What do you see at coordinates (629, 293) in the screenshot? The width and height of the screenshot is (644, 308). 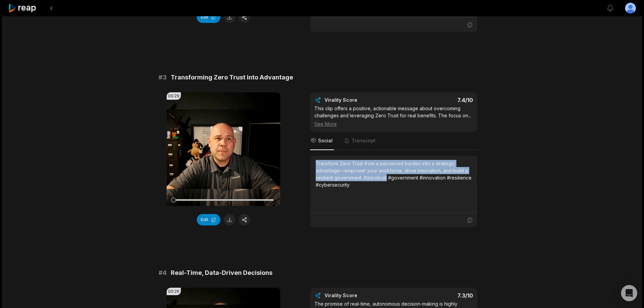 I see `div: Open Intercom Messenger` at bounding box center [629, 293].